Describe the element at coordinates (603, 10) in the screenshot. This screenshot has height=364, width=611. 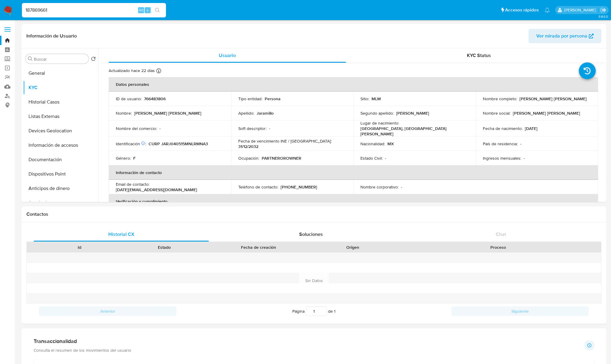
I see `a: Salir` at that location.